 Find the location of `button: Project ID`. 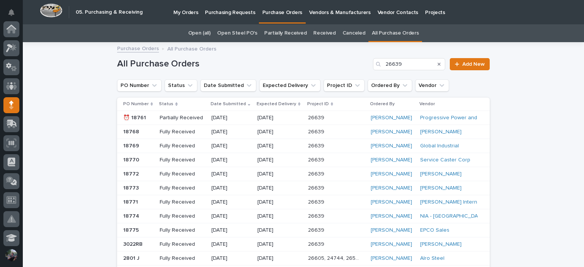

button: Project ID is located at coordinates (344, 86).